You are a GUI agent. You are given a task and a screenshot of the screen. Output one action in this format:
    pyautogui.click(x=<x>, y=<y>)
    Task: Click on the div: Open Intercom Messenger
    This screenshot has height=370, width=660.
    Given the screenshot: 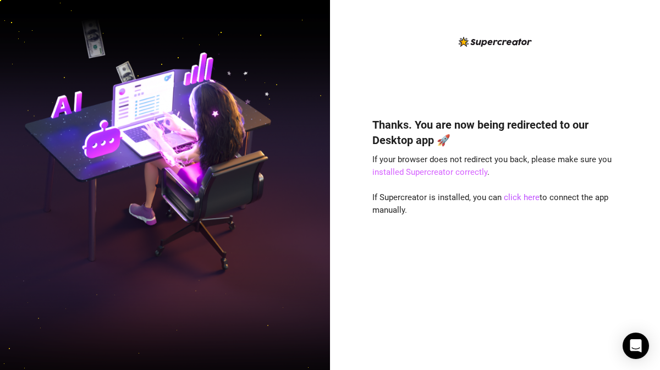 What is the action you would take?
    pyautogui.click(x=636, y=346)
    